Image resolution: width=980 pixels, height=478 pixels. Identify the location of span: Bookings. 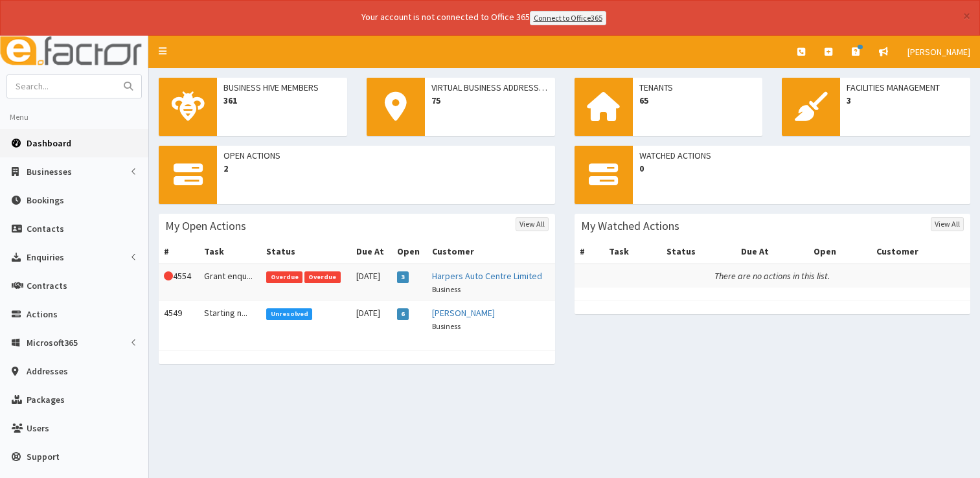
(45, 200).